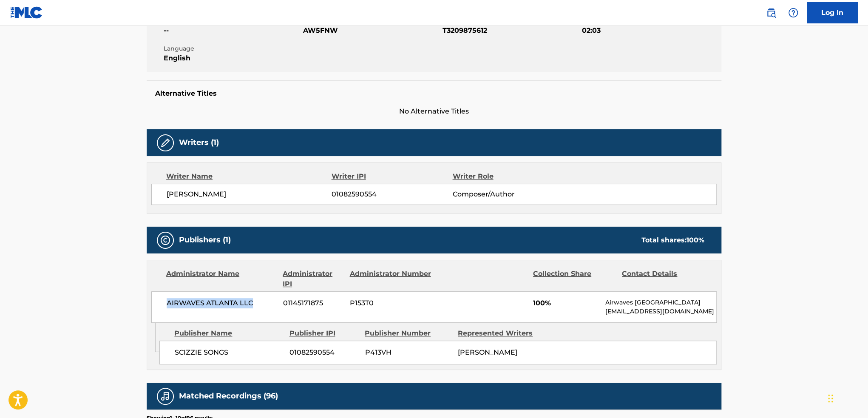  What do you see at coordinates (846, 398) in the screenshot?
I see `div: Chat Widget` at bounding box center [846, 398].